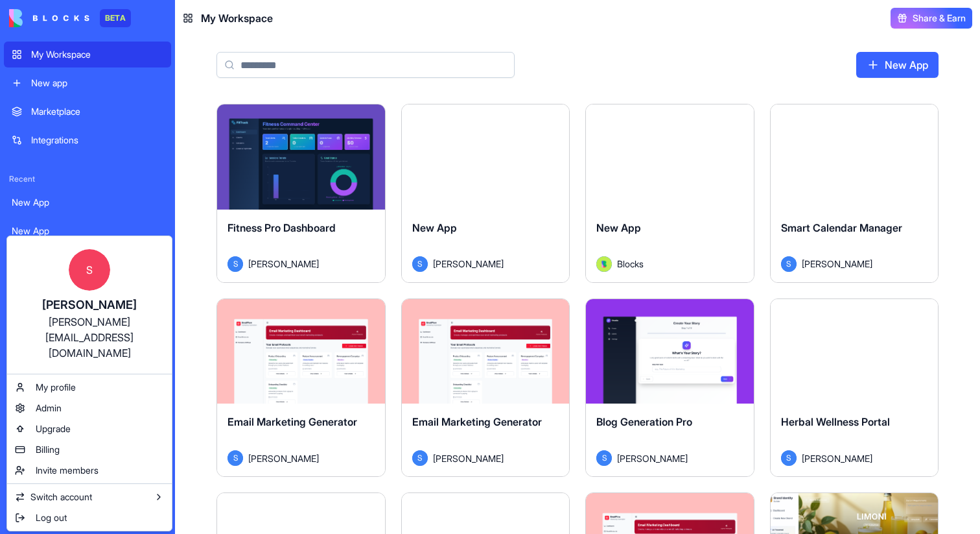 This screenshot has height=534, width=980. What do you see at coordinates (89, 470) in the screenshot?
I see `a: Invite members` at bounding box center [89, 470].